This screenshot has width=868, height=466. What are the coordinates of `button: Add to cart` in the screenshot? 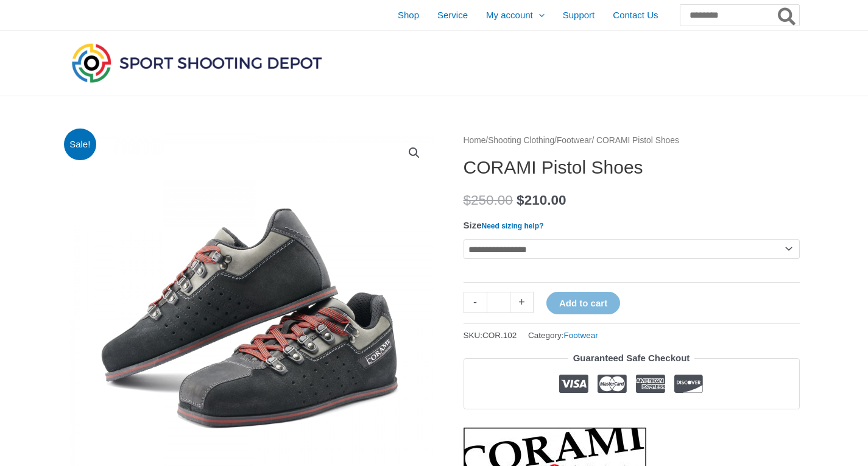 It's located at (583, 303).